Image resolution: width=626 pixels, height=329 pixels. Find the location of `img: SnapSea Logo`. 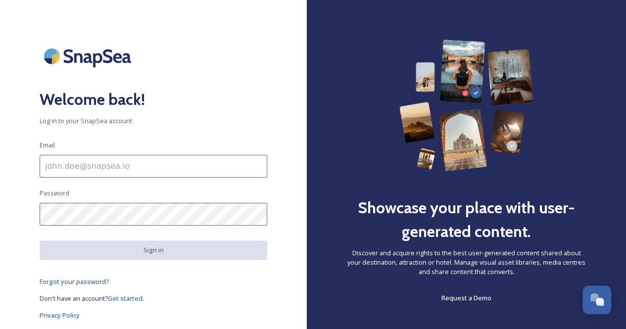

img: SnapSea Logo is located at coordinates (89, 56).